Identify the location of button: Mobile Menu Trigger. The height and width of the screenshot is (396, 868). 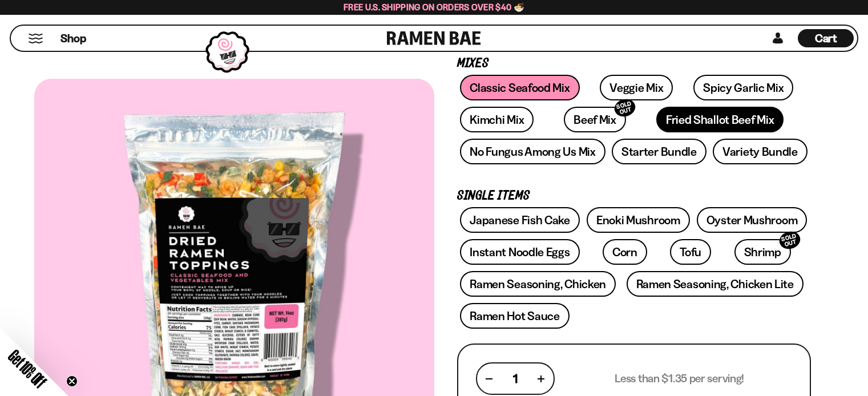
(35, 38).